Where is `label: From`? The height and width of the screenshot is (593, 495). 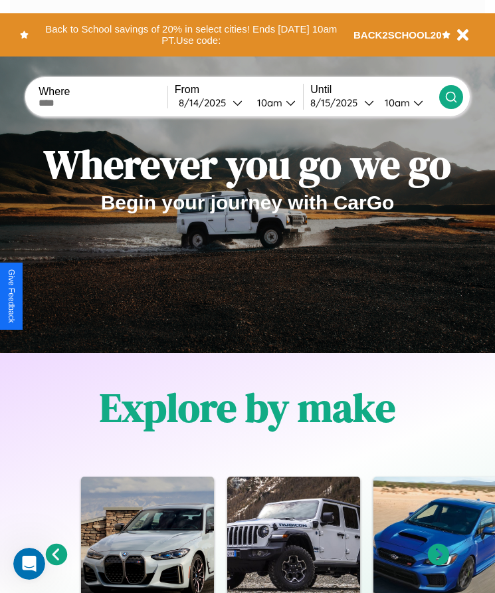
label: From is located at coordinates (239, 90).